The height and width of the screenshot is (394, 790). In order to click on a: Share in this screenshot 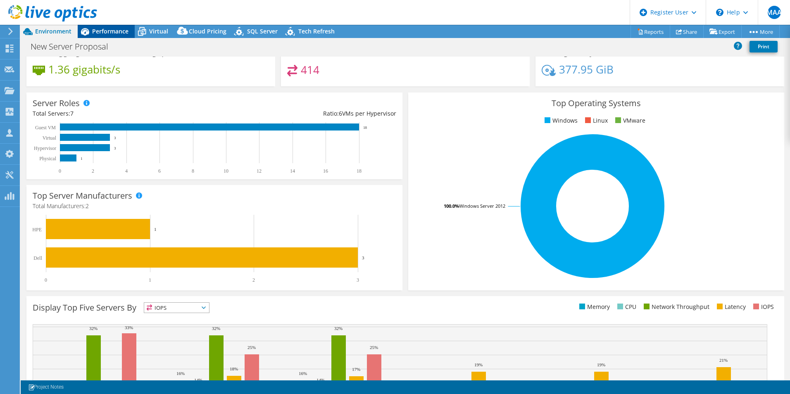, I will do `click(686, 31)`.